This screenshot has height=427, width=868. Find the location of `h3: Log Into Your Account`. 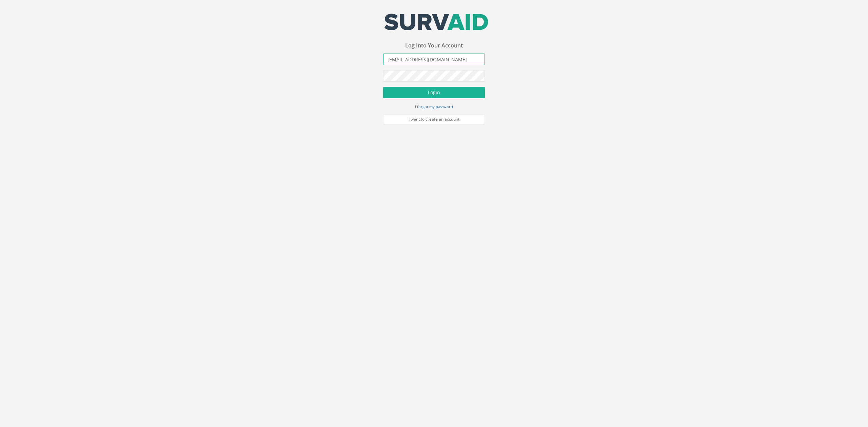

h3: Log Into Your Account is located at coordinates (434, 46).